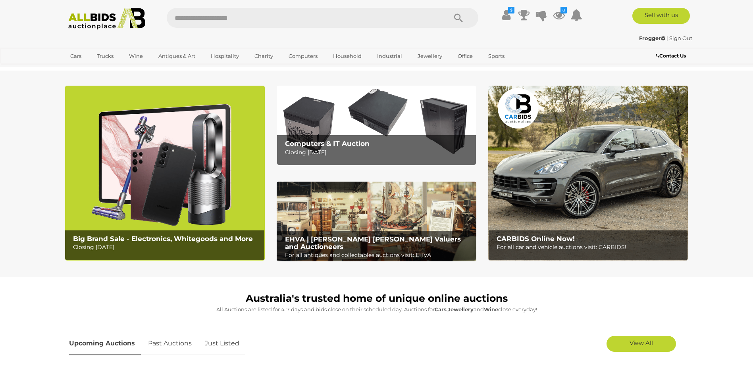 Image resolution: width=753 pixels, height=368 pixels. I want to click on a: Computers, so click(303, 56).